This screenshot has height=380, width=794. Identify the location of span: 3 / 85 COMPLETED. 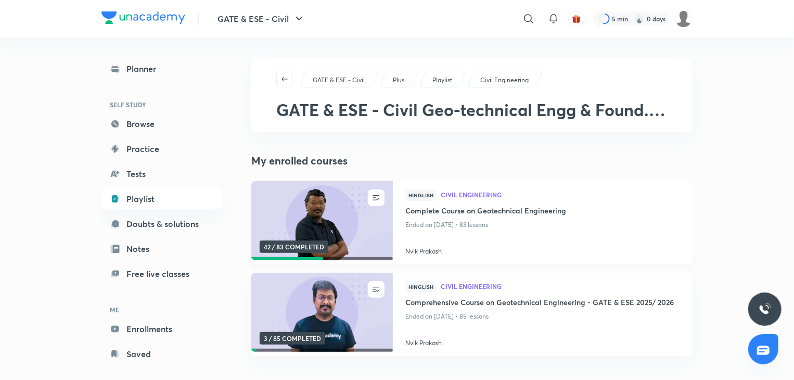
(292, 338).